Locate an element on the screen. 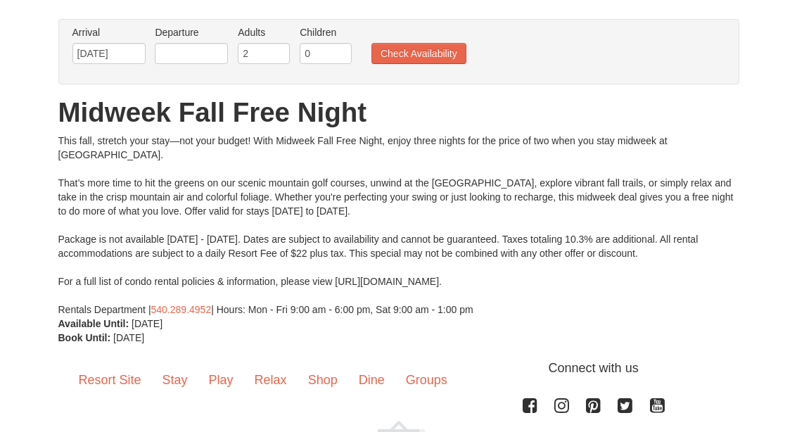  a: Play is located at coordinates (221, 381).